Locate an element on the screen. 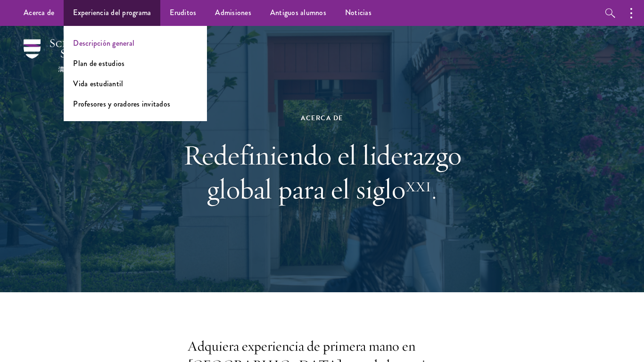  font: Plan de estudios is located at coordinates (99, 63).